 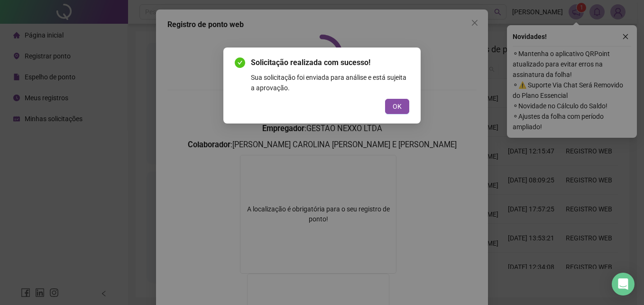 What do you see at coordinates (397, 106) in the screenshot?
I see `button: OK` at bounding box center [397, 106].